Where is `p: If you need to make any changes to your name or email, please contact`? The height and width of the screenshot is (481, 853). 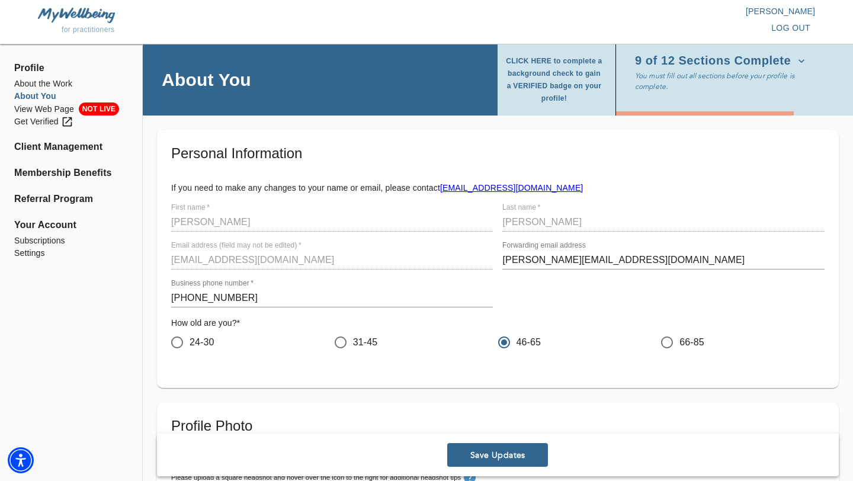
p: If you need to make any changes to your name or email, please contact is located at coordinates (498, 188).